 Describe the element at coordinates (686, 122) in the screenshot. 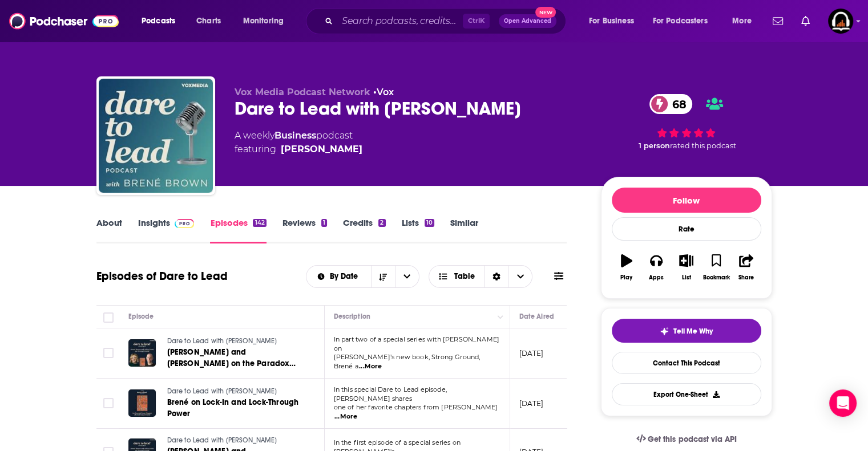

I see `div: 68 1 personrated this podcast` at that location.